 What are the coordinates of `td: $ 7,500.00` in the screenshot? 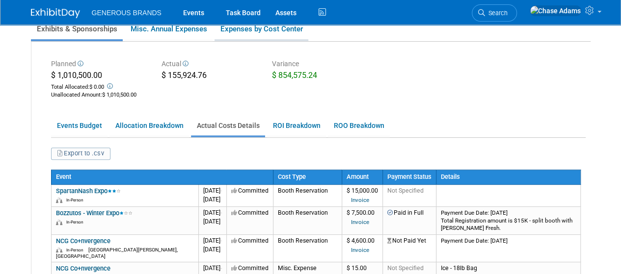 It's located at (362, 220).